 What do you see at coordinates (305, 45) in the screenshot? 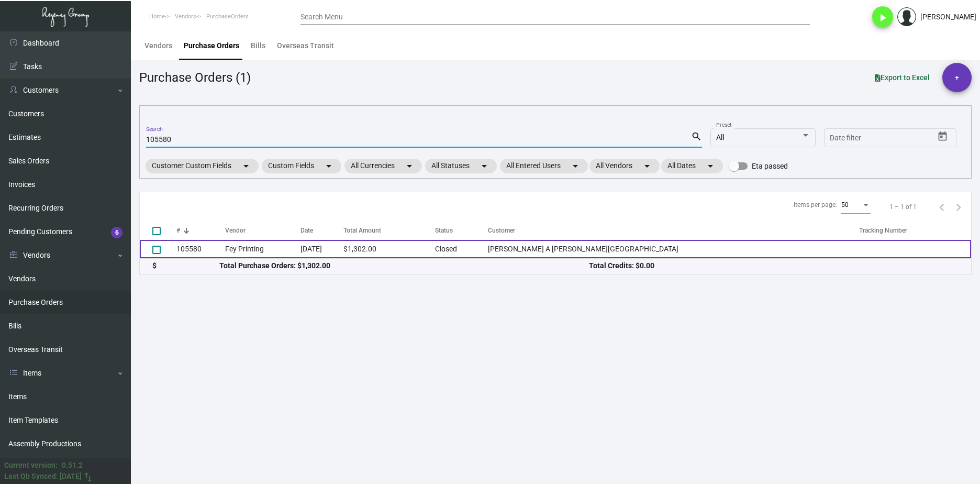
I see `div: Overseas Transit` at bounding box center [305, 45].